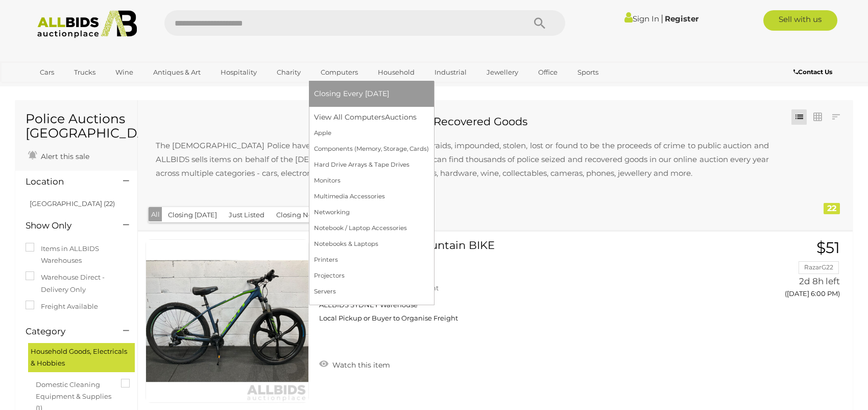 This screenshot has width=868, height=410. Describe the element at coordinates (239, 72) in the screenshot. I see `a: Hospitality` at that location.